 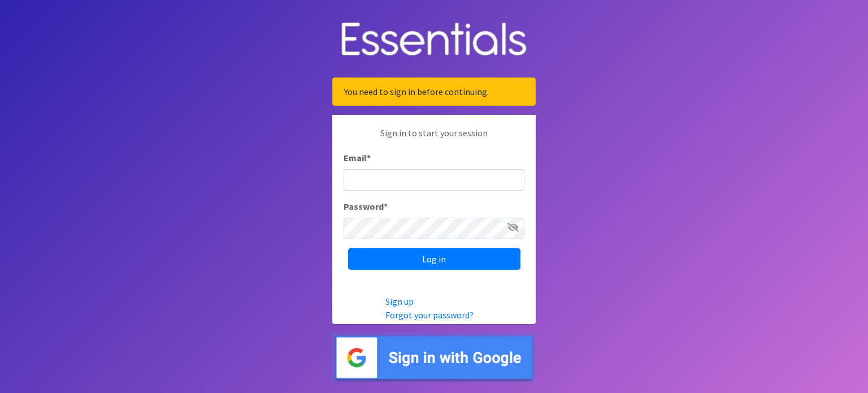 I want to click on label: Password, so click(x=366, y=206).